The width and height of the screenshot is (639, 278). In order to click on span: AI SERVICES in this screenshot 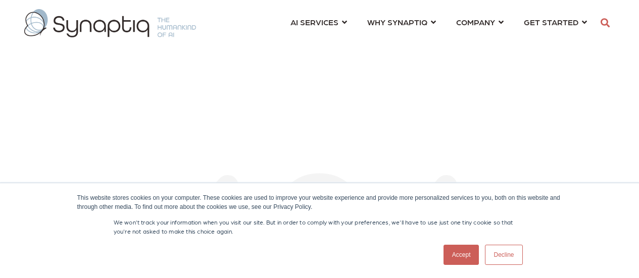, I will do `click(314, 22)`.